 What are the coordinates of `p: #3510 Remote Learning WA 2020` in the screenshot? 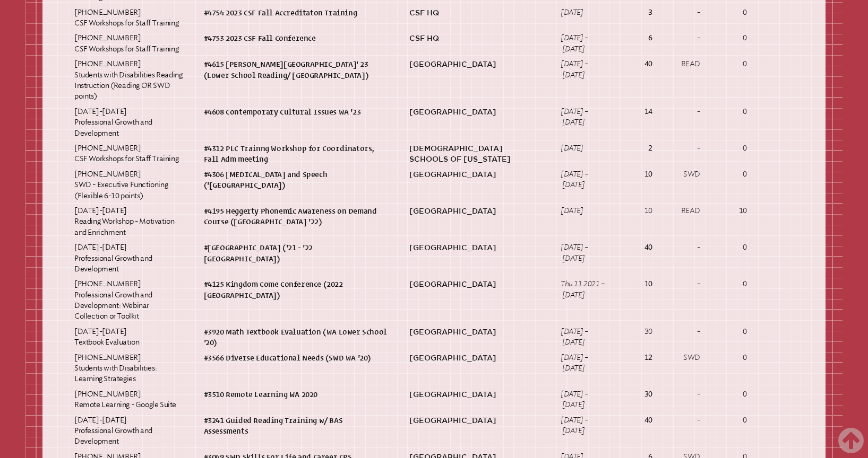 It's located at (296, 395).